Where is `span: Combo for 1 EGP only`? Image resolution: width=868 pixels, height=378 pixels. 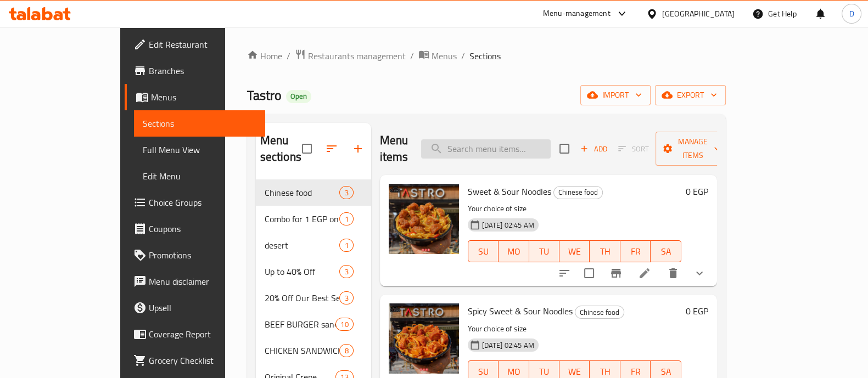 span: Combo for 1 EGP only is located at coordinates (302, 219).